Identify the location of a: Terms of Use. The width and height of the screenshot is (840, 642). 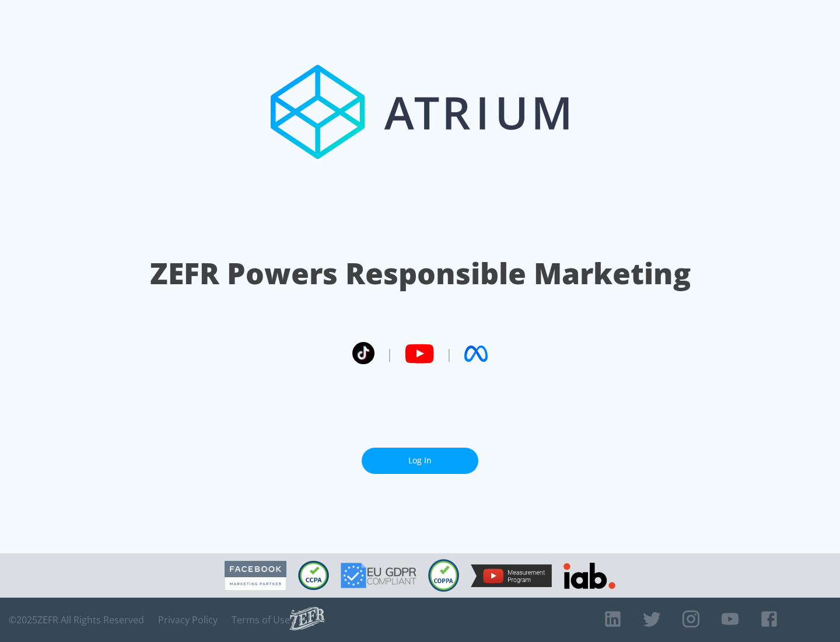
(260, 619).